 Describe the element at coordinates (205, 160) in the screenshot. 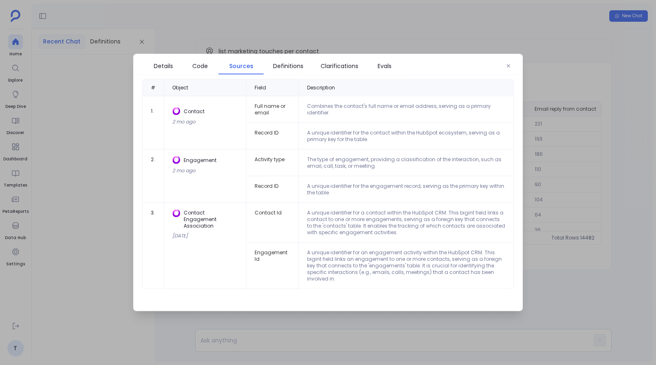

I see `div: Engagement` at that location.